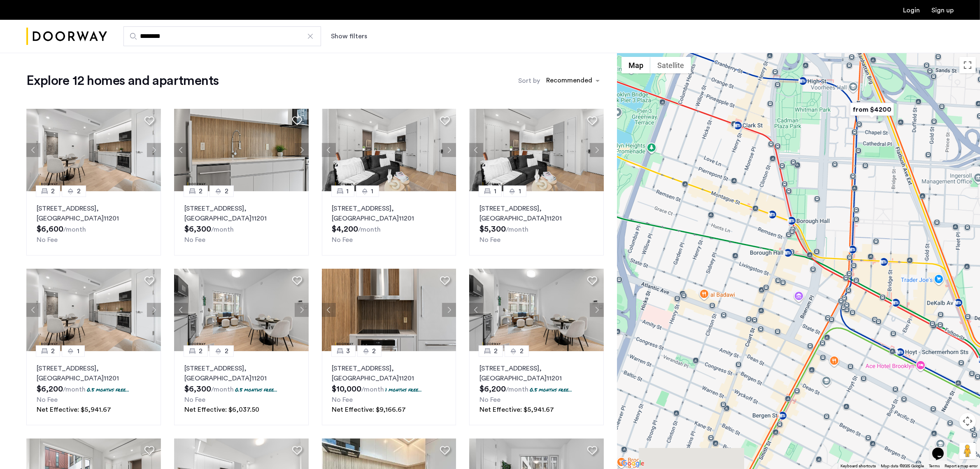  What do you see at coordinates (636, 65) in the screenshot?
I see `button: Show street map` at bounding box center [636, 65].